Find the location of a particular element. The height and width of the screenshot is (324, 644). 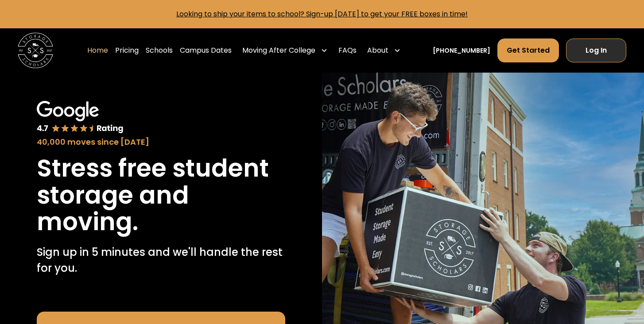

img: Storage Scholars main logo is located at coordinates (36, 51).